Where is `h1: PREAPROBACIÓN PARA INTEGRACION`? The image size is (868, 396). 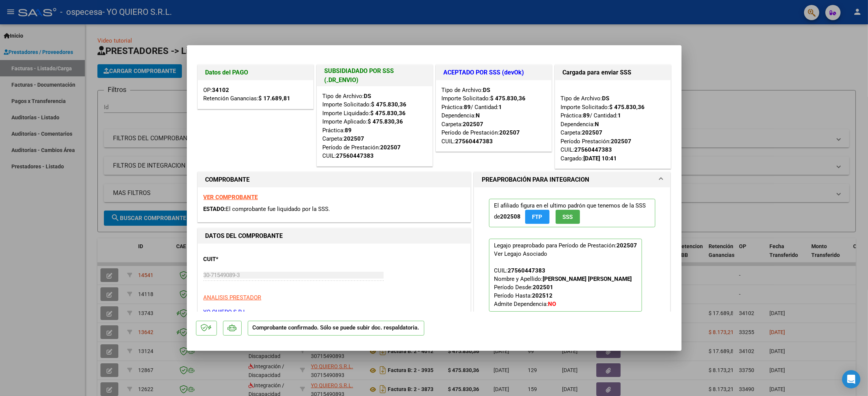
h1: PREAPROBACIÓN PARA INTEGRACION is located at coordinates (535, 180).